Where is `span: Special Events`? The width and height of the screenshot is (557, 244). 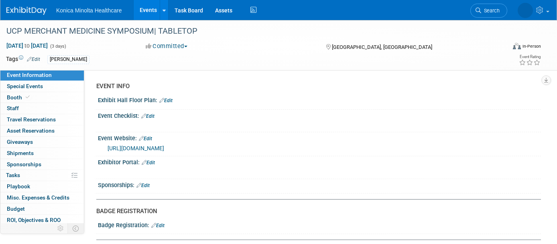
span: Special Events is located at coordinates (25, 86).